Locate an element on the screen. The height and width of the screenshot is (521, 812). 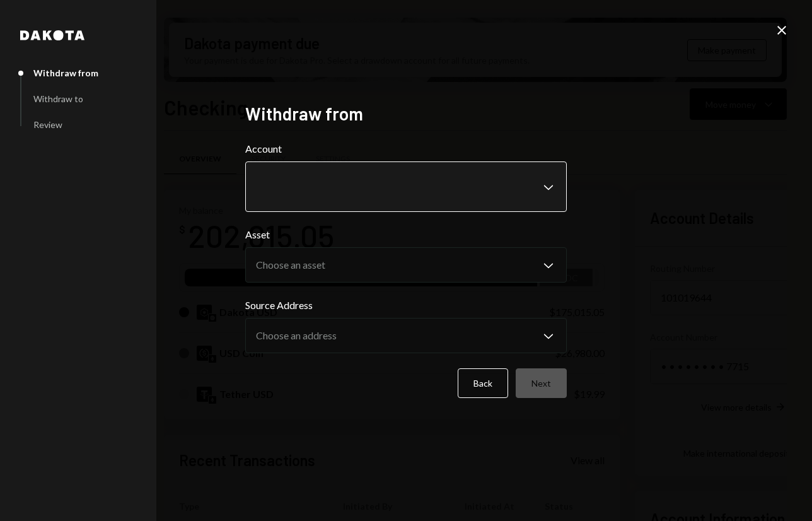
label: Source Address is located at coordinates (406, 305).